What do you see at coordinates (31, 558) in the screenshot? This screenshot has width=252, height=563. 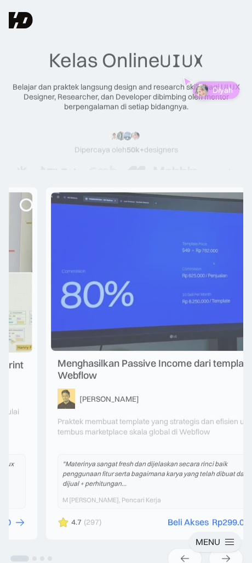 I see `ul: Select a slide to show` at bounding box center [31, 558].